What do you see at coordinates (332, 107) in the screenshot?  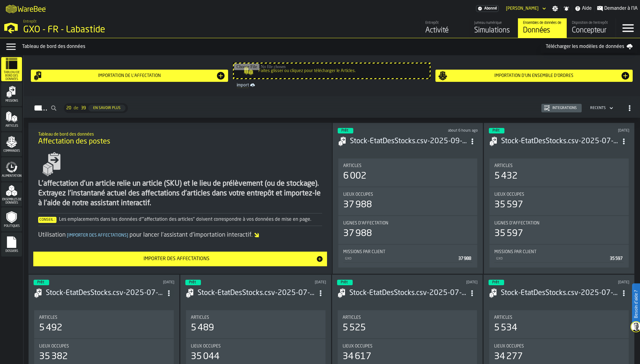 I see `h2: button-Missions` at bounding box center [332, 107].